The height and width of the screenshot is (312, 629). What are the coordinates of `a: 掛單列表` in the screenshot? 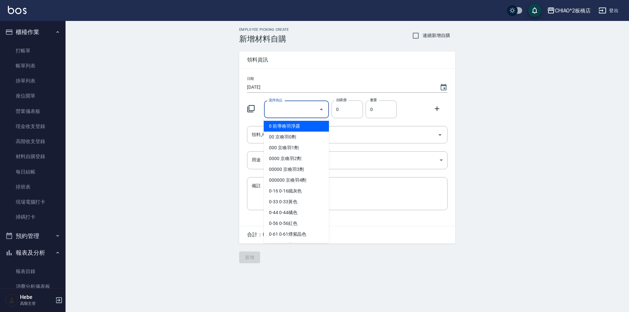 It's located at (33, 81).